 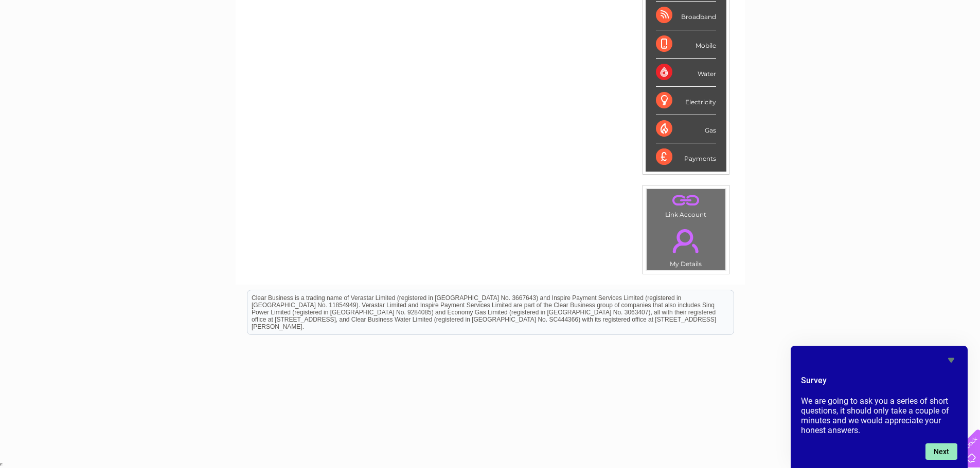 I want to click on td: My Details, so click(x=686, y=246).